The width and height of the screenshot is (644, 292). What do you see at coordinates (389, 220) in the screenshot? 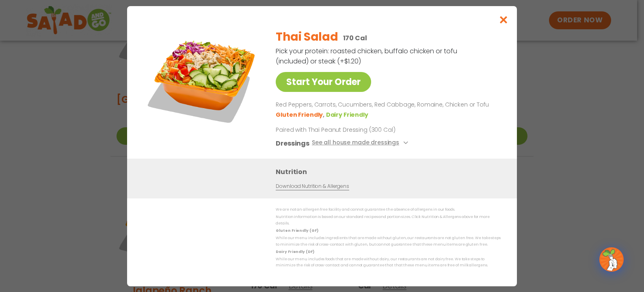
I see `p: Nutrition information is based on our standard recipes and portion sizes. Click Nutrition & Aller...` at bounding box center [389, 220].